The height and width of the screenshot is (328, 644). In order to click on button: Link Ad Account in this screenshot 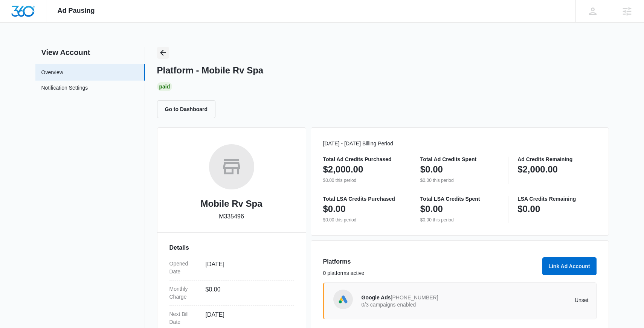, I will do `click(569, 266)`.